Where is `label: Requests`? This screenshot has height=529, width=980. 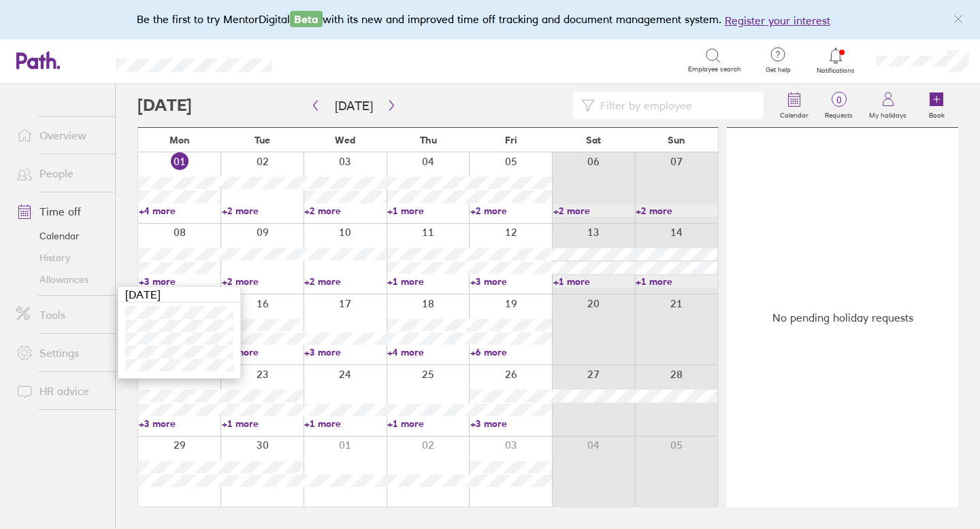
label: Requests is located at coordinates (838, 114).